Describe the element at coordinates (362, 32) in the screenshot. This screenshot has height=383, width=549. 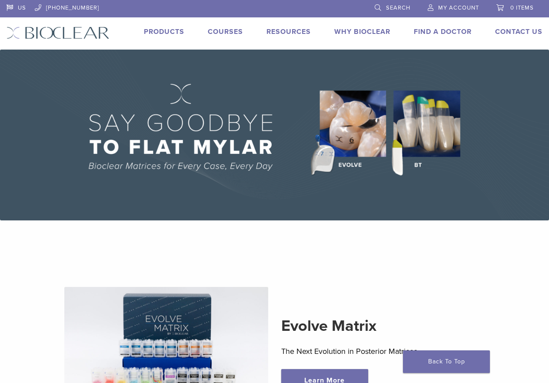
I see `a: Why Bioclear` at that location.